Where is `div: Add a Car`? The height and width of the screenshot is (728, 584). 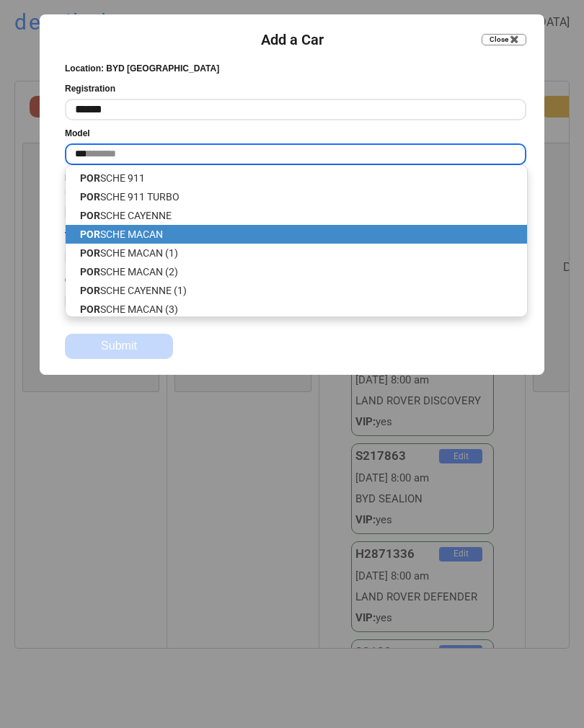 div: Add a Car is located at coordinates (292, 39).